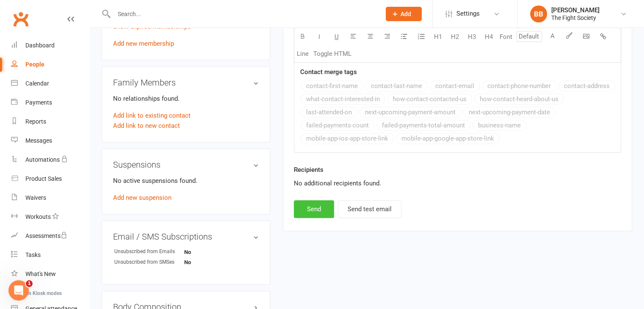 This screenshot has height=309, width=644. I want to click on input: Default, so click(529, 36).